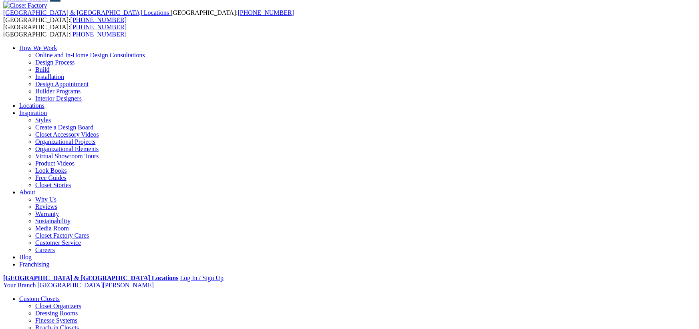 This screenshot has height=329, width=699. I want to click on a: Log In / Sign Up, so click(201, 278).